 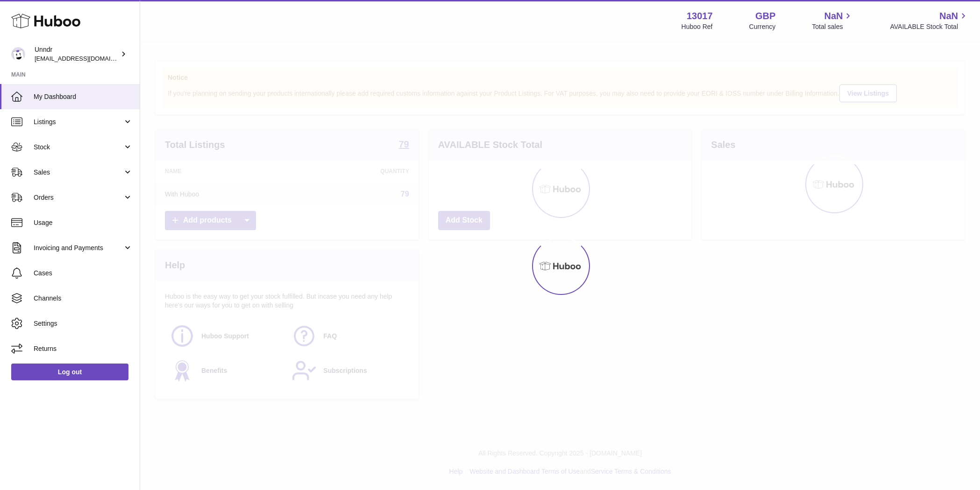 What do you see at coordinates (78, 122) in the screenshot?
I see `span: Listings` at bounding box center [78, 122].